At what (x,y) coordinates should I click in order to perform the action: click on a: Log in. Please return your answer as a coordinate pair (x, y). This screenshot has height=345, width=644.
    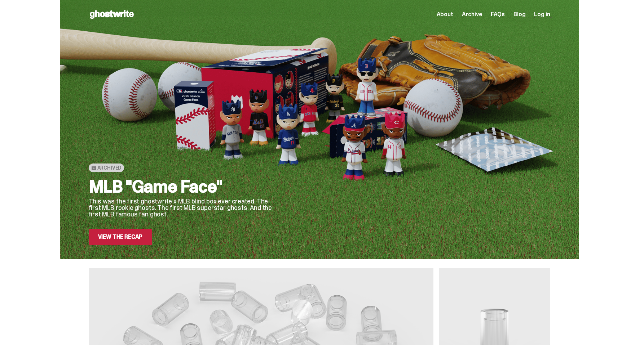
    Looking at the image, I should click on (542, 14).